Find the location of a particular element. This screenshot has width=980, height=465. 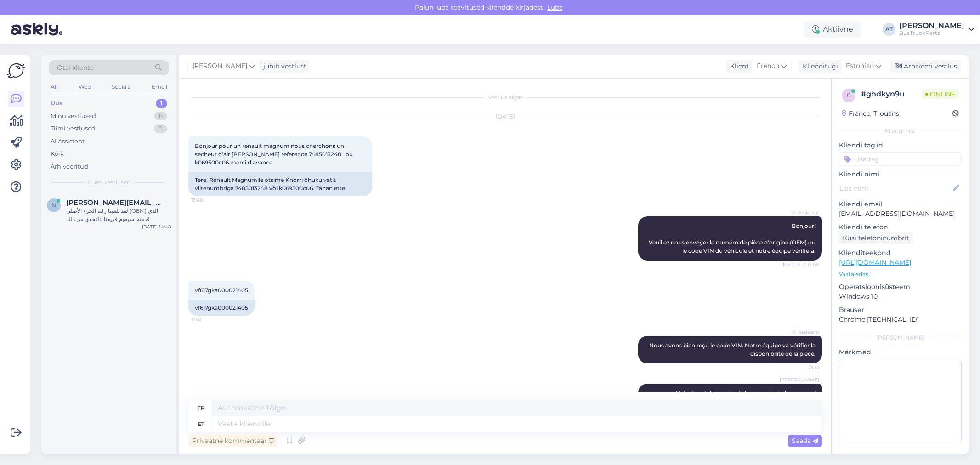

span: Estonian is located at coordinates (860, 66).